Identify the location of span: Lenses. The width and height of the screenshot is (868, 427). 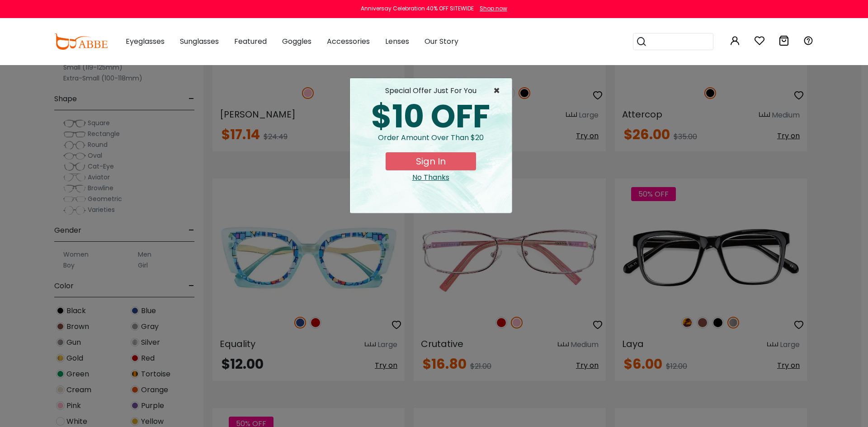
(397, 41).